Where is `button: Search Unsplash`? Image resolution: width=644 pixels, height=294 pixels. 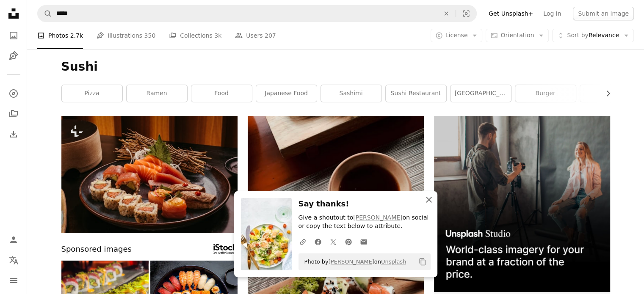 button: Search Unsplash is located at coordinates (45, 14).